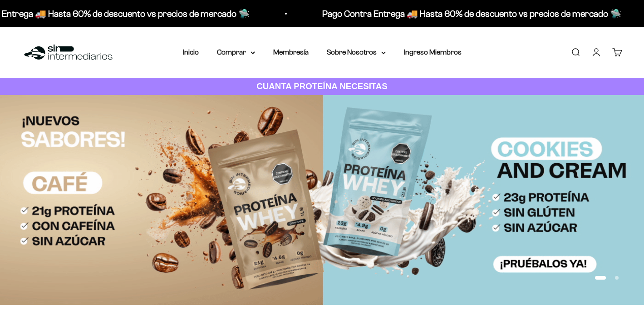 The width and height of the screenshot is (644, 311). What do you see at coordinates (321, 86) in the screenshot?
I see `strong: CUANTA PROTEÍNA NECESITAS` at bounding box center [321, 86].